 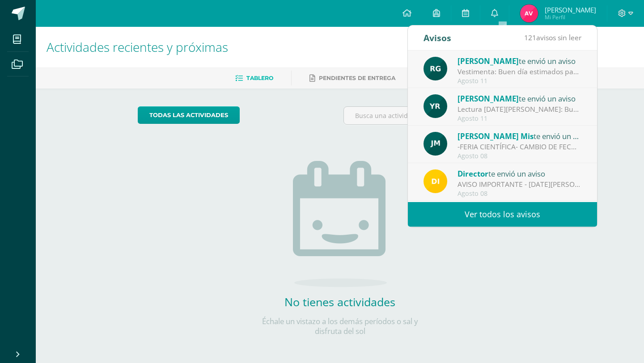 What do you see at coordinates (552, 38) in the screenshot?
I see `span: avisos sin leer` at bounding box center [552, 38].